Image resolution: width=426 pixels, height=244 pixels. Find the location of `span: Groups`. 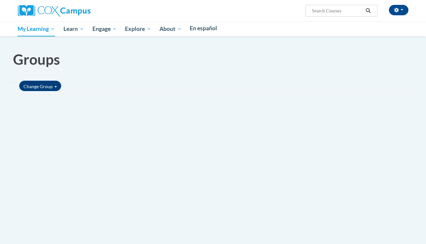

span: Groups is located at coordinates (36, 59).